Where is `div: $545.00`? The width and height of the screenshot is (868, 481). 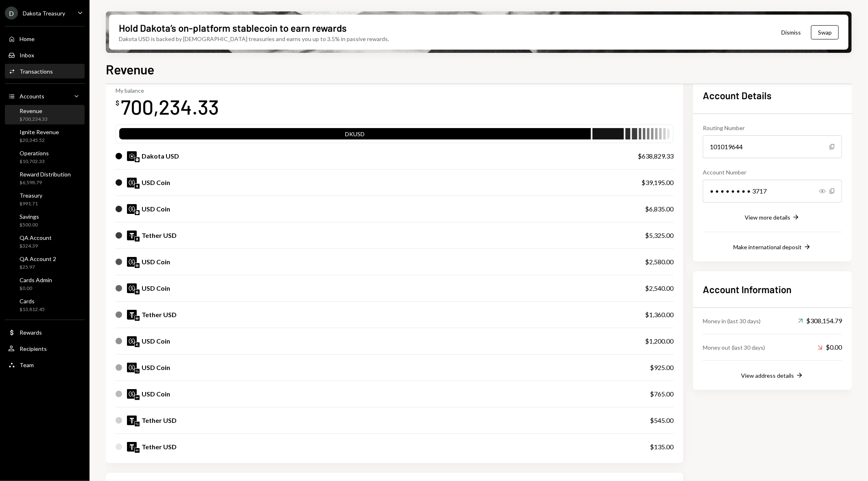 div: $545.00 is located at coordinates (662, 421).